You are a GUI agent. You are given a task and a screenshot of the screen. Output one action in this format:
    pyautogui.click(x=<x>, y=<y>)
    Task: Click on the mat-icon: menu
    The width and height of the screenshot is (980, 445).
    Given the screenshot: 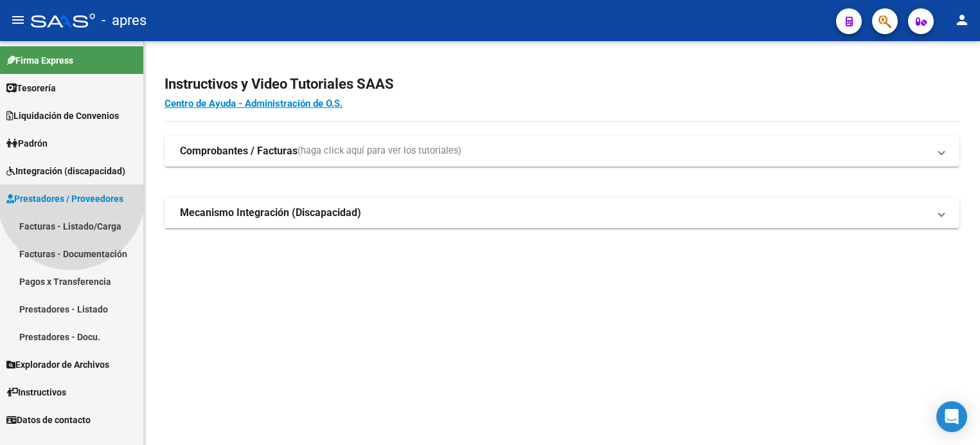 What is the action you would take?
    pyautogui.click(x=18, y=20)
    